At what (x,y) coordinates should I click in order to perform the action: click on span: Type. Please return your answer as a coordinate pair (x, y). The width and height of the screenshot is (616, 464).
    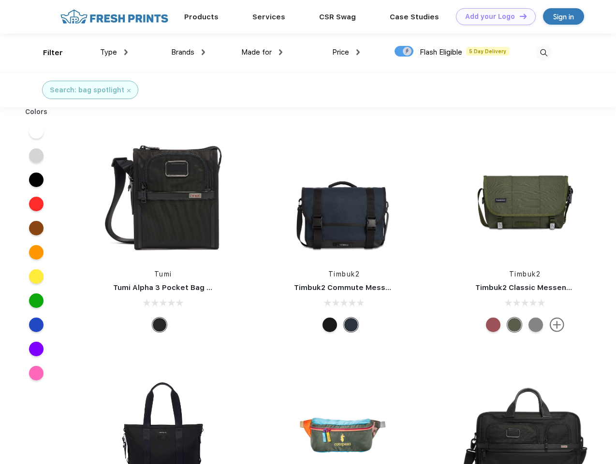
    Looking at the image, I should click on (108, 52).